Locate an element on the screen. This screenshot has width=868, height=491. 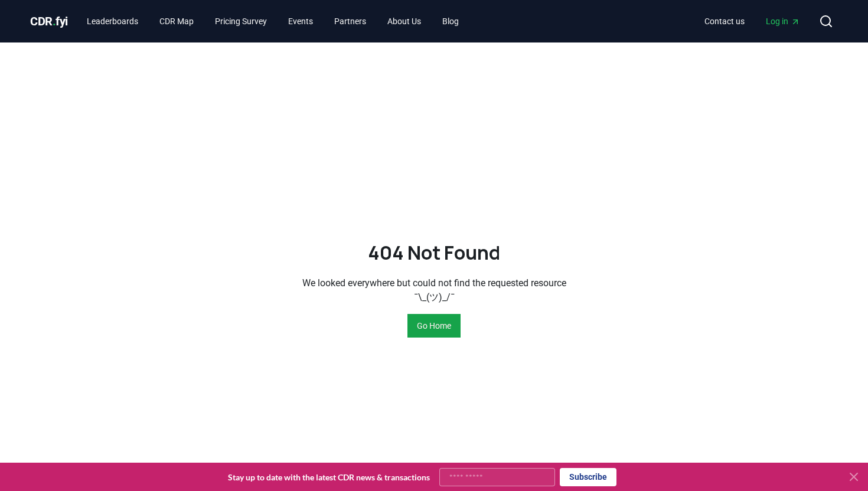
a: CDR Map is located at coordinates (177, 22).